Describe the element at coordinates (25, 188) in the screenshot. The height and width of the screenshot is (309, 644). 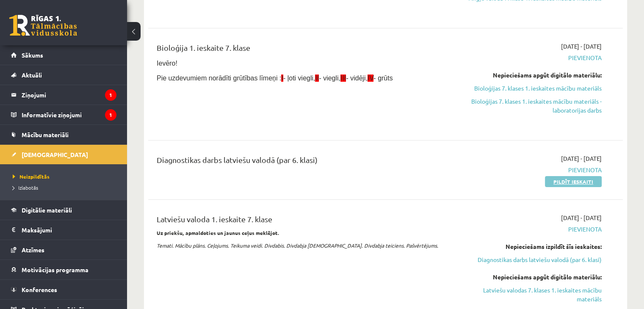
I see `span: Izlabotās` at that location.